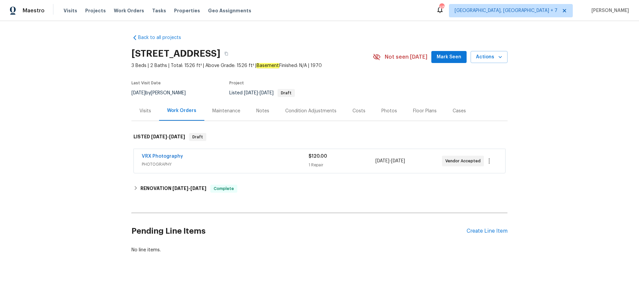  Describe the element at coordinates (311, 111) in the screenshot. I see `div: Condition Adjustments` at that location.